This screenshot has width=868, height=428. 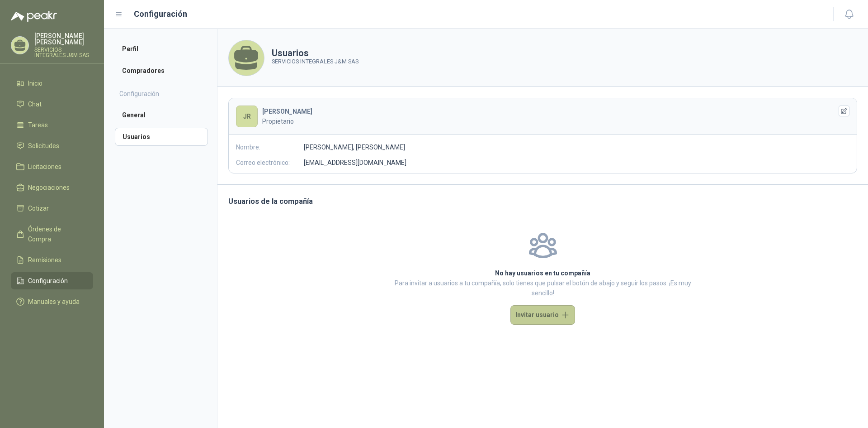 What do you see at coordinates (316, 53) in the screenshot?
I see `h1: Usuarios` at bounding box center [316, 53].